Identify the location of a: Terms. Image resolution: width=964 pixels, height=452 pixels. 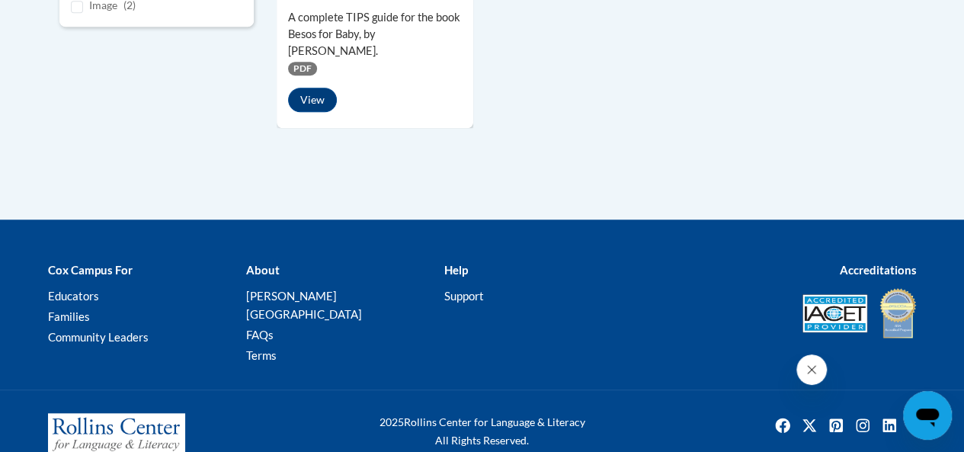
(261, 355).